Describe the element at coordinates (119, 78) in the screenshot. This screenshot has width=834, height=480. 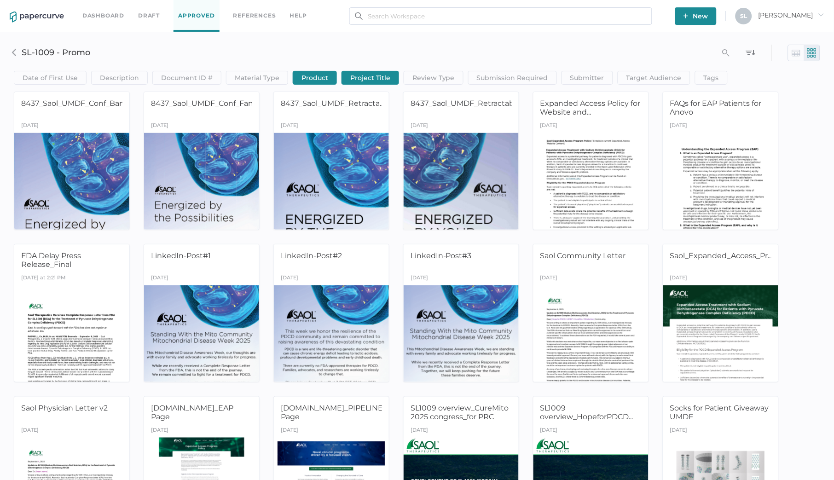
I see `span: Description` at that location.